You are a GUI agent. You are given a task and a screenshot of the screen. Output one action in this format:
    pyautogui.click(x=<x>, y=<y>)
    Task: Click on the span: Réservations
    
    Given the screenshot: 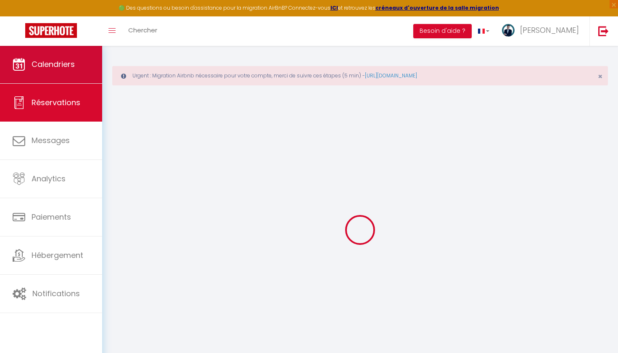 What is the action you would take?
    pyautogui.click(x=56, y=102)
    